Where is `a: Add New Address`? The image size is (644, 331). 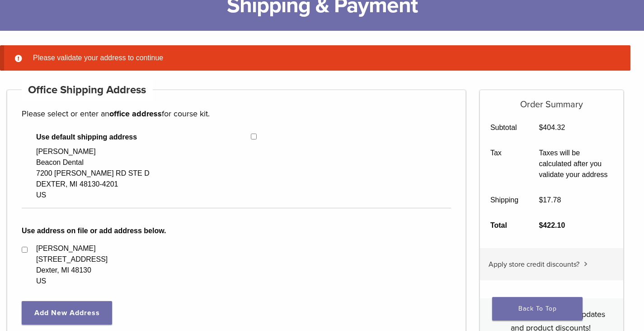 a: Add New Address is located at coordinates (67, 313).